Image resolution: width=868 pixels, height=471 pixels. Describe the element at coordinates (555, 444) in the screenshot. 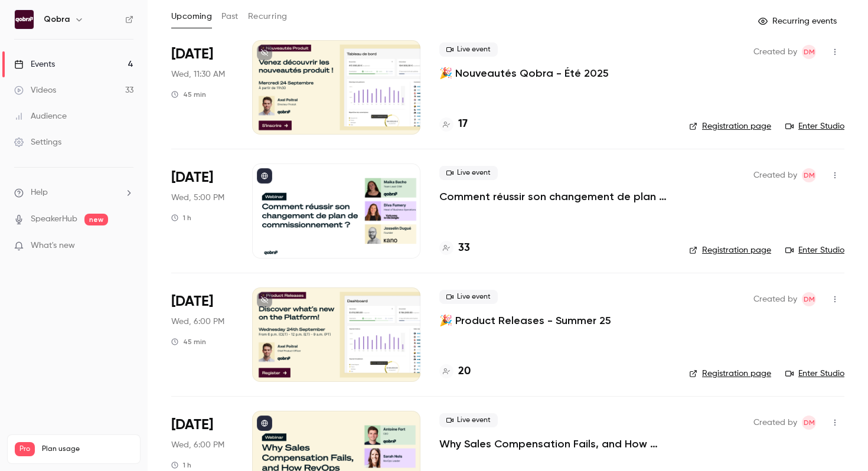

I see `a: Why Sales Compensation Fails, and How RevOps Can Fix It` at that location.